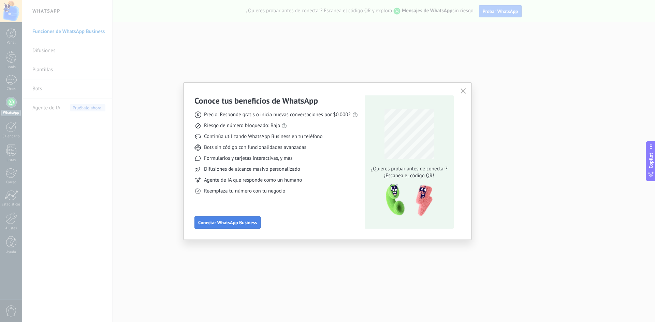 The image size is (655, 322). Describe the element at coordinates (248, 159) in the screenshot. I see `span: Formularios y tarjetas interactivas, y más` at that location.